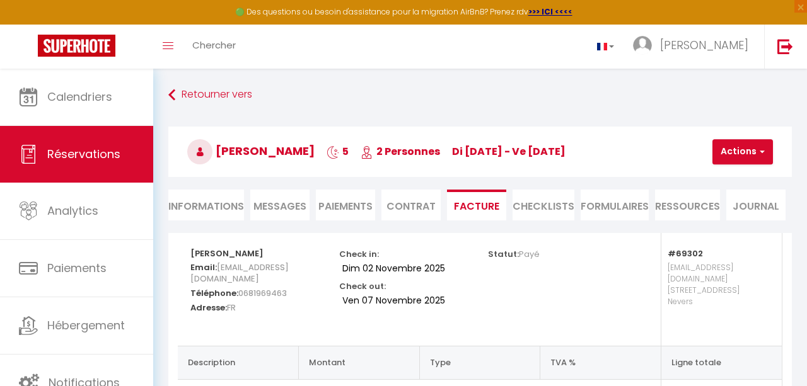  Describe the element at coordinates (687, 205) in the screenshot. I see `li: Ressources` at that location.